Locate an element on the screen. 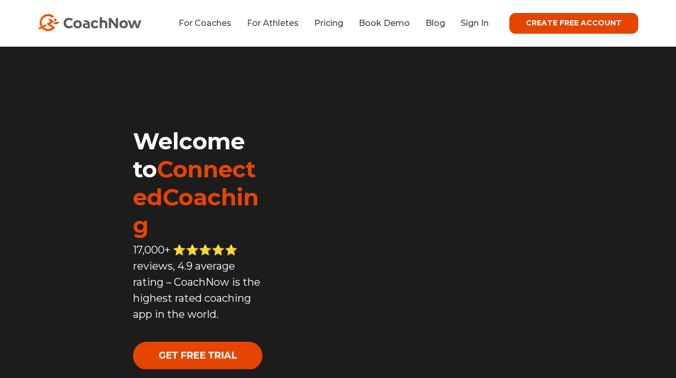  h1: Welcome to is located at coordinates (198, 183).